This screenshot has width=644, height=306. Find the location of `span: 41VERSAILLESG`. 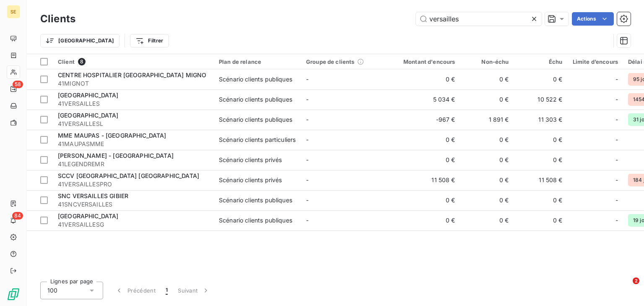

span: 41VERSAILLESG is located at coordinates (133, 225).